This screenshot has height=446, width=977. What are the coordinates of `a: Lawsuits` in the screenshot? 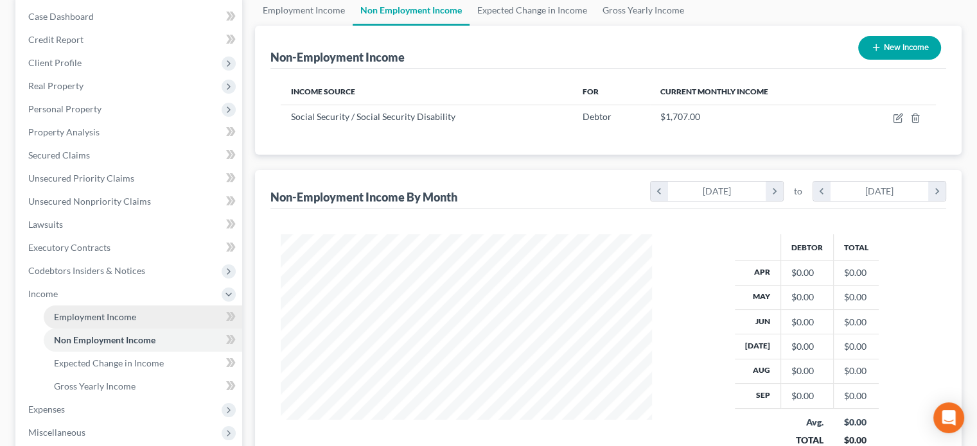 It's located at (130, 225).